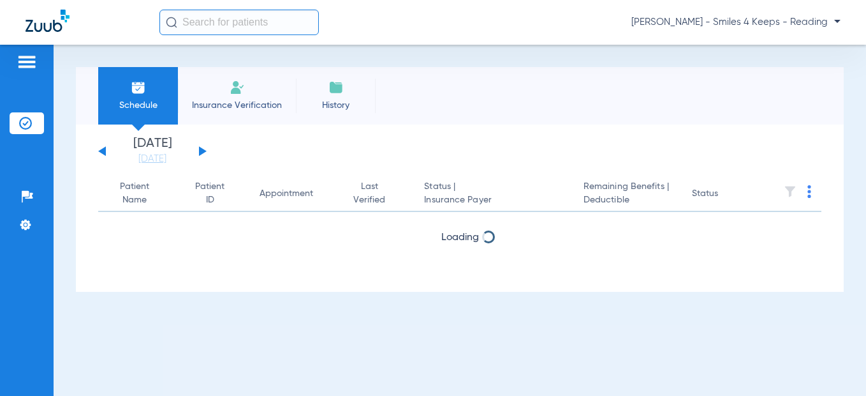 Image resolution: width=866 pixels, height=396 pixels. I want to click on img: group-dot-blue.svg, so click(810, 191).